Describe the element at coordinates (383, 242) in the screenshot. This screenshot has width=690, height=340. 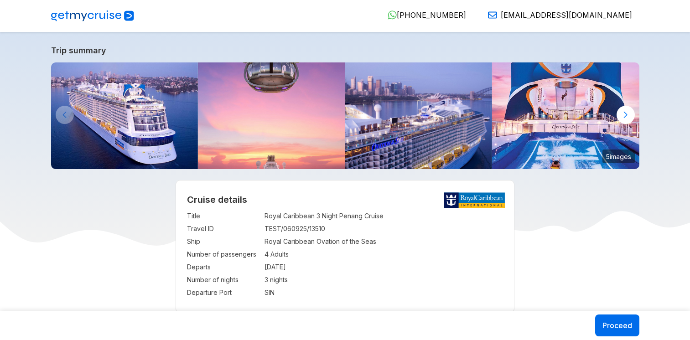
I see `td: Royal Caribbean Ovation of the Seas` at that location.